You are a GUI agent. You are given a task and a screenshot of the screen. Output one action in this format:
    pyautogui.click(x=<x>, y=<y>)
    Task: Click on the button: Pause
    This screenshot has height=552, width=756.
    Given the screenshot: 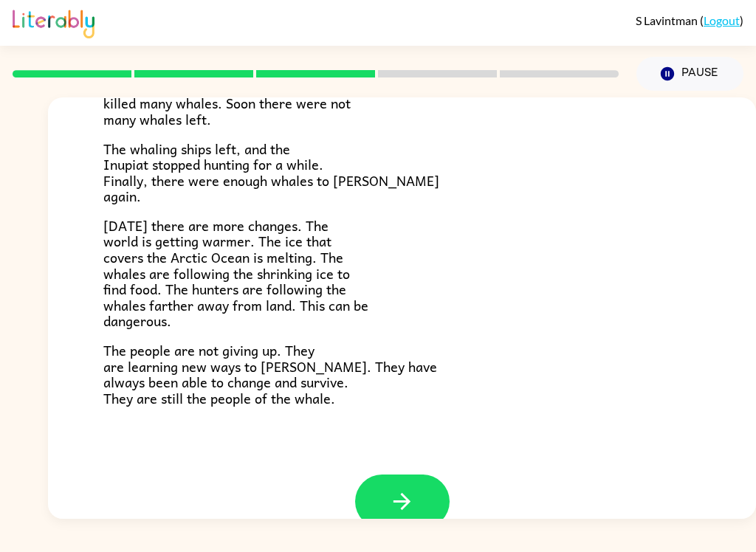 What is the action you would take?
    pyautogui.click(x=689, y=74)
    